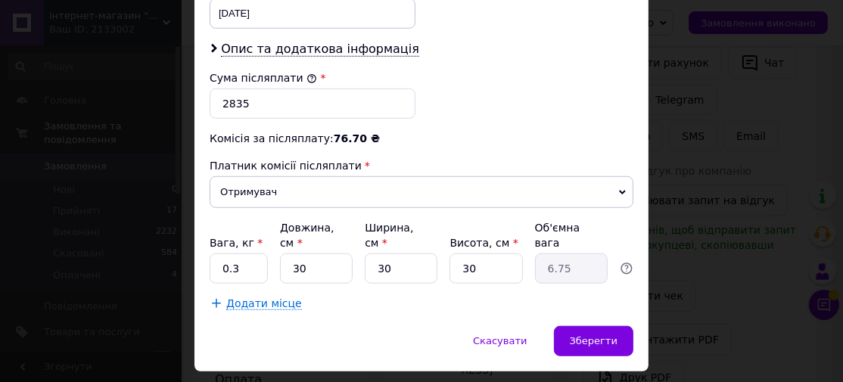 The height and width of the screenshot is (382, 843). Describe the element at coordinates (320, 49) in the screenshot. I see `span: Опис та додаткова інформація` at that location.